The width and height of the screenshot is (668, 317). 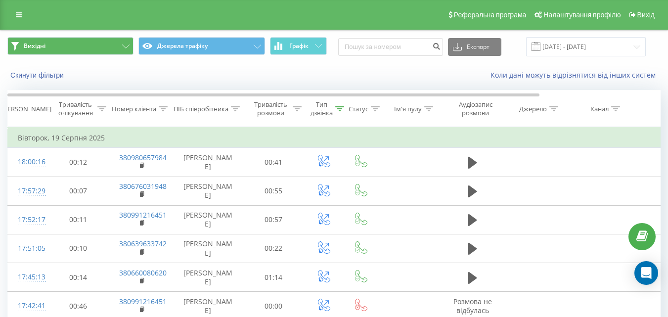 I want to click on span: Реферальна програма, so click(x=490, y=15).